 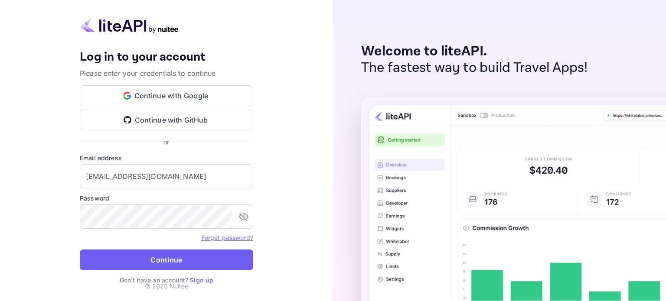 What do you see at coordinates (167, 280) in the screenshot?
I see `p: Don't have an account?` at bounding box center [167, 280].